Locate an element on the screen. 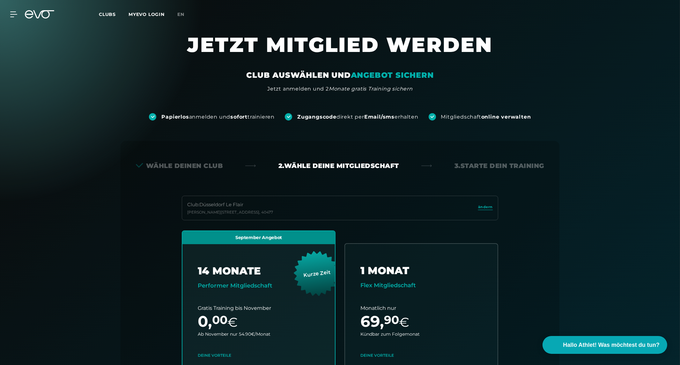  div: 3. Starte dein Training is located at coordinates (499, 166).